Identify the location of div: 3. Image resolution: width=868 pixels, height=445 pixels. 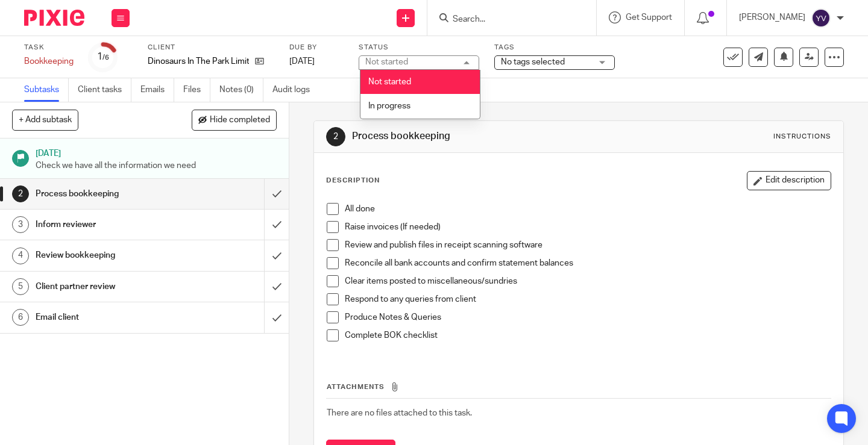
(21, 225).